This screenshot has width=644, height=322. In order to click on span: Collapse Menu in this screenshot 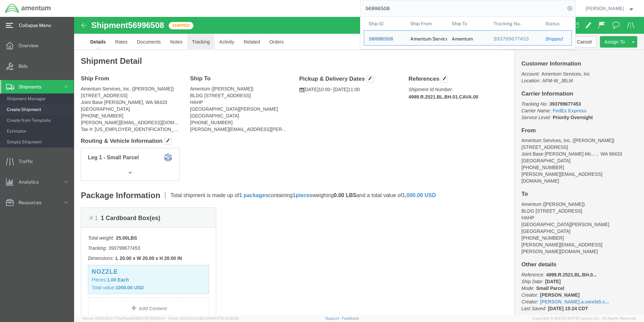, I will do `click(37, 25)`.